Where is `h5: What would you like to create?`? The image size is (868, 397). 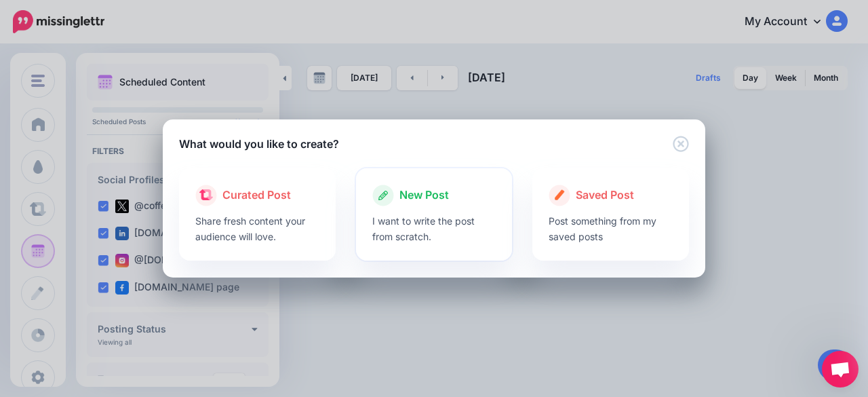
h5: What would you like to create? is located at coordinates (259, 144).